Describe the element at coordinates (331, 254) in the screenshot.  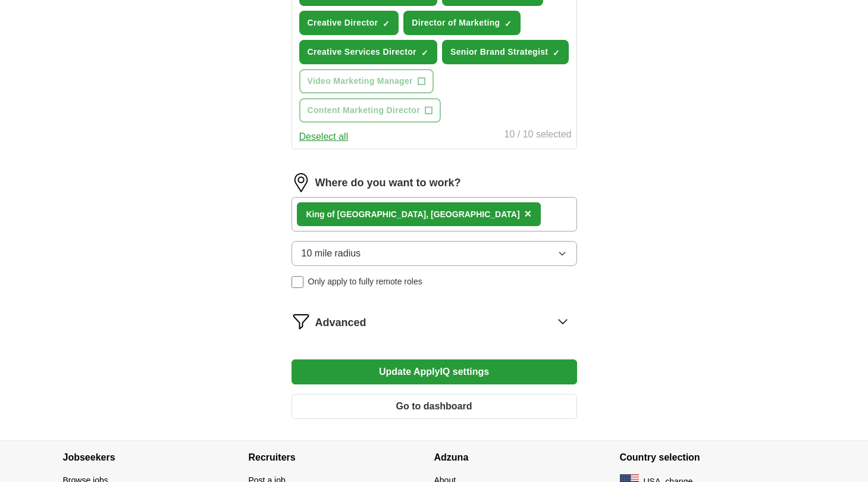
I see `span: 10 mile radius` at that location.